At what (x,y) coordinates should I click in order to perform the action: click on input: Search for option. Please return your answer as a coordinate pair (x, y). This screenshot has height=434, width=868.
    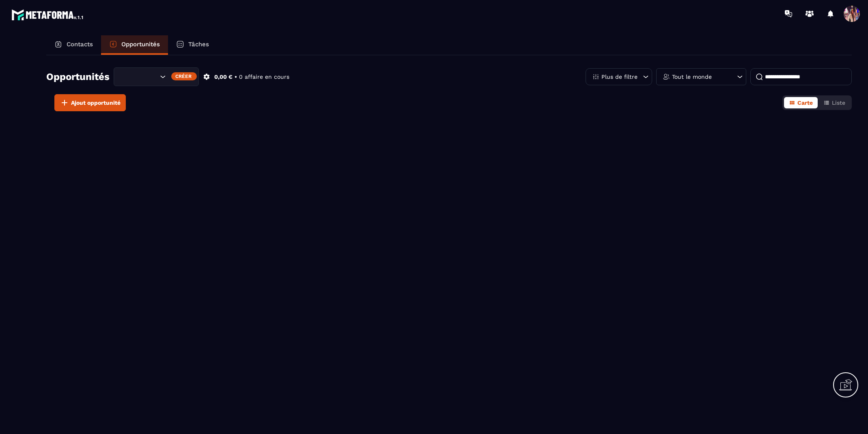
    Looking at the image, I should click on (139, 77).